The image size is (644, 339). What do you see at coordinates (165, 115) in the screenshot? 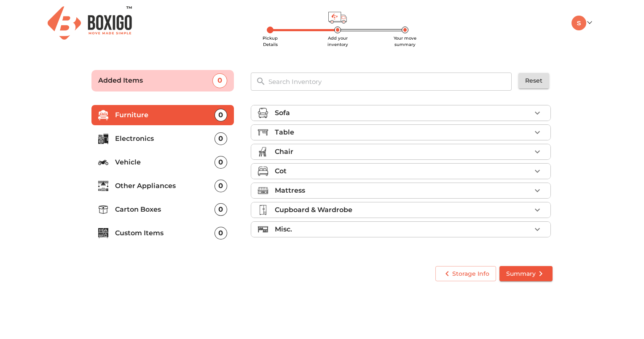
I see `p: Furniture` at bounding box center [165, 115].